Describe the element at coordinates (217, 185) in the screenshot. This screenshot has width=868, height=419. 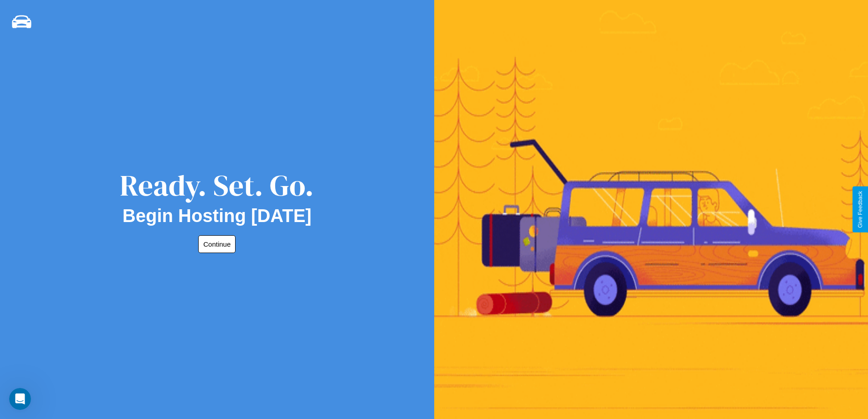
I see `div: Ready. Set. Go.` at that location.